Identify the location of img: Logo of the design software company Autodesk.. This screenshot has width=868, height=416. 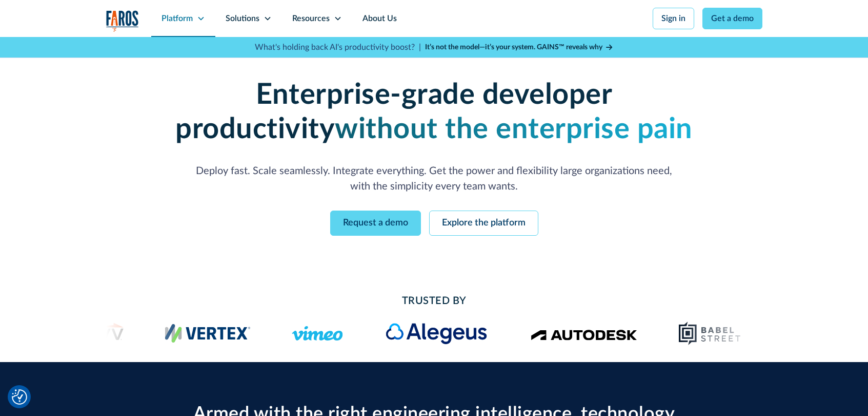
(584, 333).